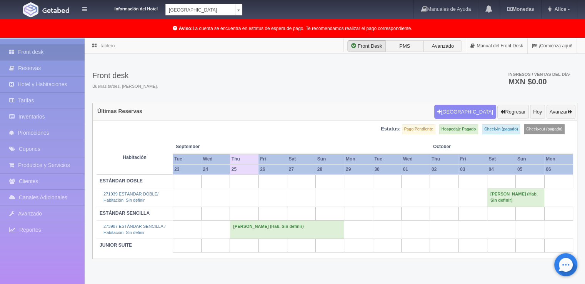 This screenshot has width=585, height=284. Describe the element at coordinates (390, 129) in the screenshot. I see `label: Estatus:` at that location.